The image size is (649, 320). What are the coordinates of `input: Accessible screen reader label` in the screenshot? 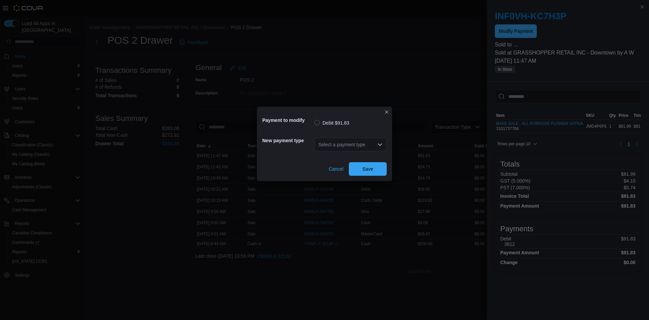 It's located at (319, 144).